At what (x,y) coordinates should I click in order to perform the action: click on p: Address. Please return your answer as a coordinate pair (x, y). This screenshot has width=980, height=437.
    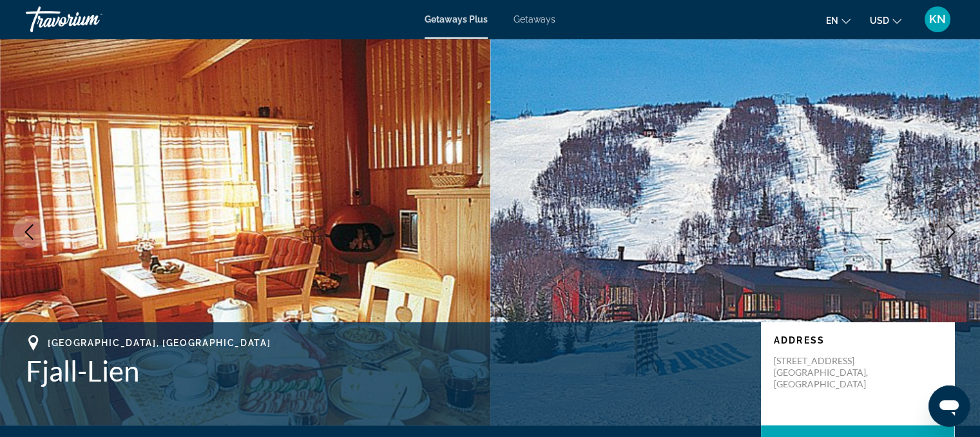
    Looking at the image, I should click on (857, 340).